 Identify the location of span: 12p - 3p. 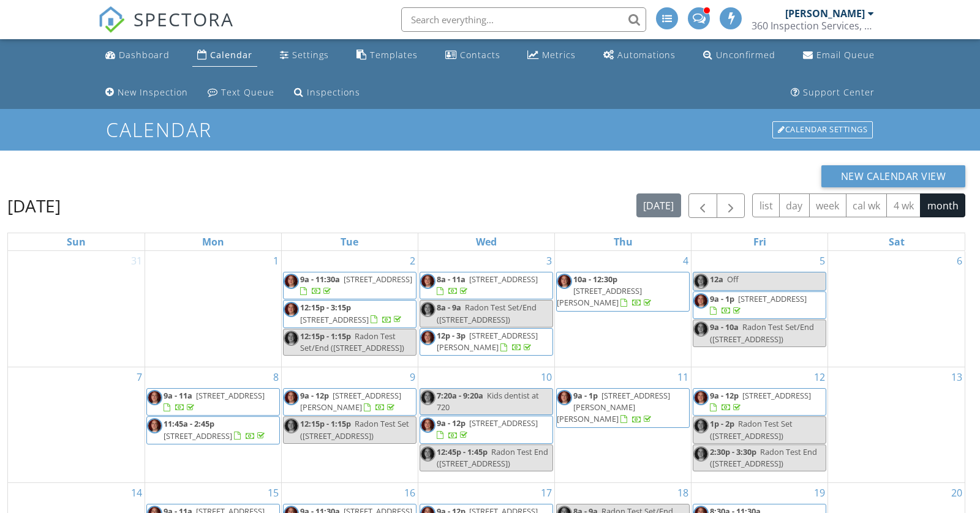
(451, 336).